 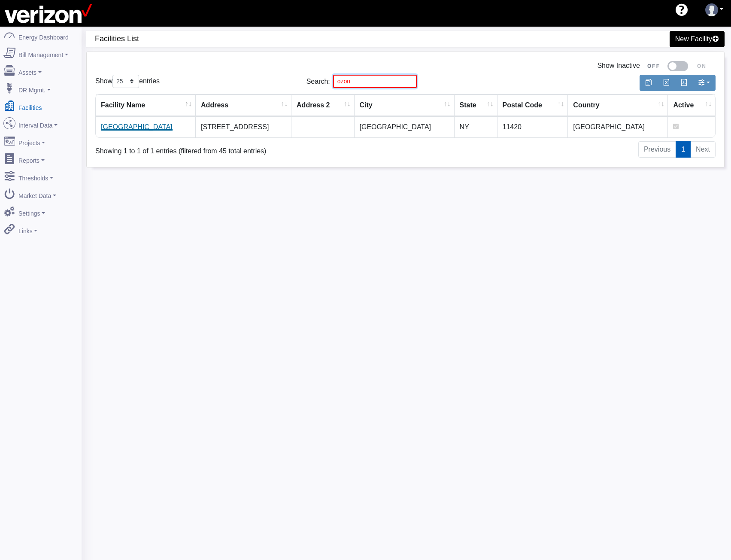 What do you see at coordinates (405, 65) in the screenshot?
I see `div: Show Inactive` at bounding box center [405, 65].